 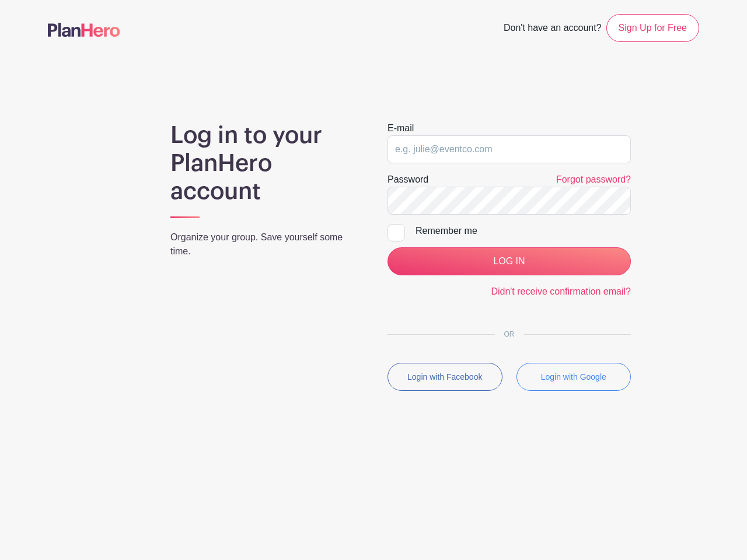 What do you see at coordinates (84, 30) in the screenshot?
I see `img: logo-507f7623f17ff9eddc593b1ce0a138ce2505c220e1c5a4e2b4648c50719b7d32.svg` at bounding box center [84, 30].